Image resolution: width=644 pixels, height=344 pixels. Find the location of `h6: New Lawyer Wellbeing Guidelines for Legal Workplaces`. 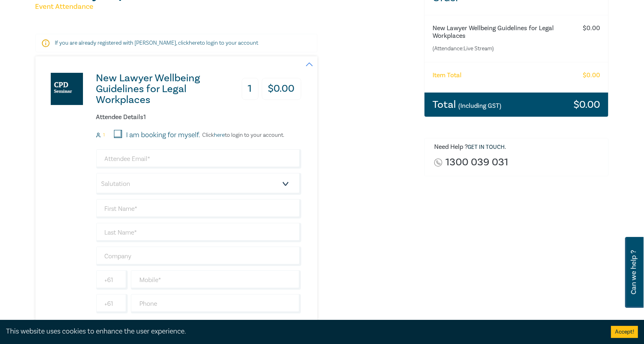

h6: New Lawyer Wellbeing Guidelines for Legal Workplaces is located at coordinates (500, 32).